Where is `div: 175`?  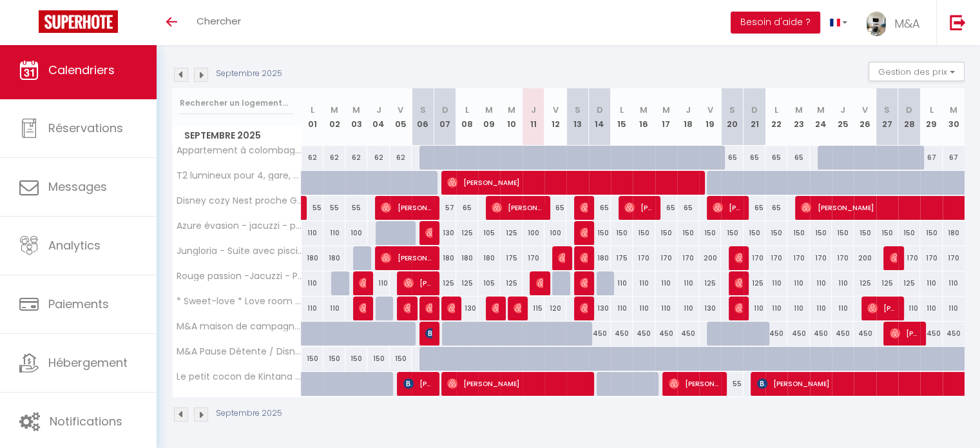
div: 175 is located at coordinates (622, 258).